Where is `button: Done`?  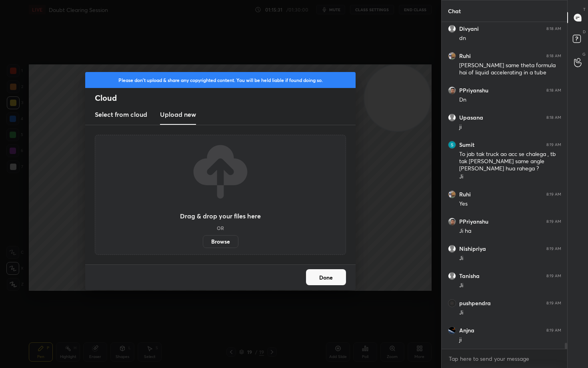
button: Done is located at coordinates (326, 277).